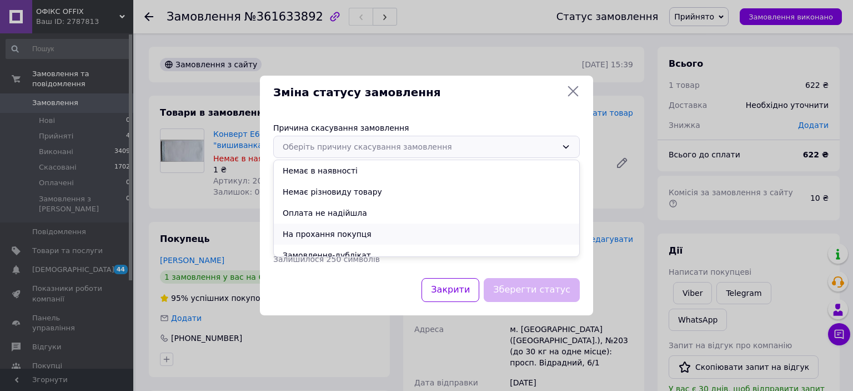 The height and width of the screenshot is (391, 853). I want to click on li: Замовлення-дублікат, so click(427, 255).